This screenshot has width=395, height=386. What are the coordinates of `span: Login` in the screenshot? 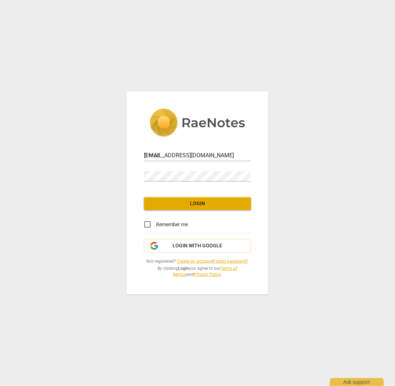 It's located at (198, 204).